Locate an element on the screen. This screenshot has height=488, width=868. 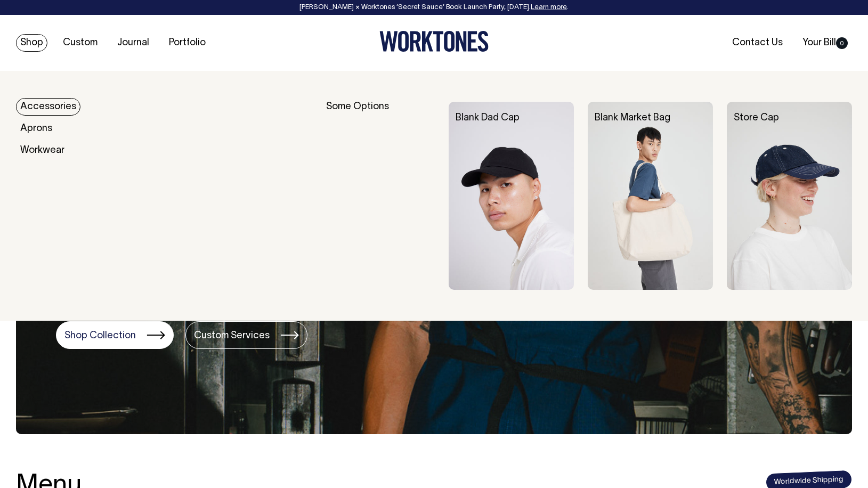
a: Contact Us is located at coordinates (758, 43).